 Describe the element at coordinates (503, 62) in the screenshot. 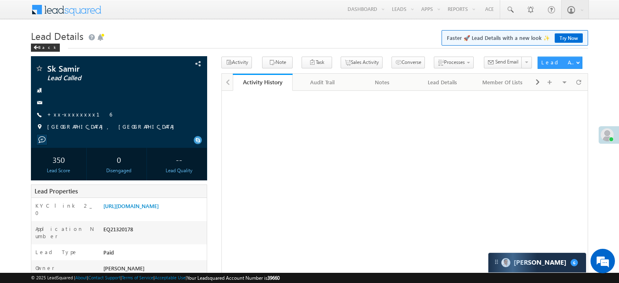

I see `button: Send Email` at that location.